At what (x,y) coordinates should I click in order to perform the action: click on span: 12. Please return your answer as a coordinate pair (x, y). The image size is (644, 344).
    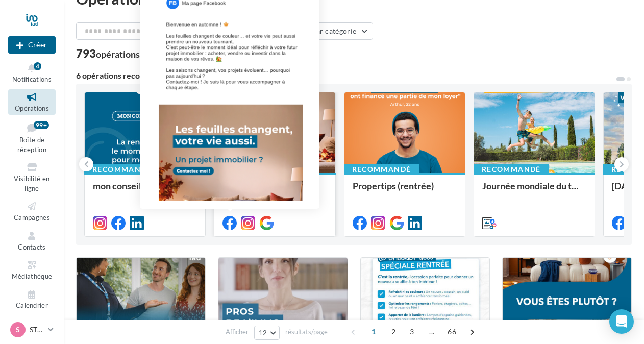
    Looking at the image, I should click on (263, 332).